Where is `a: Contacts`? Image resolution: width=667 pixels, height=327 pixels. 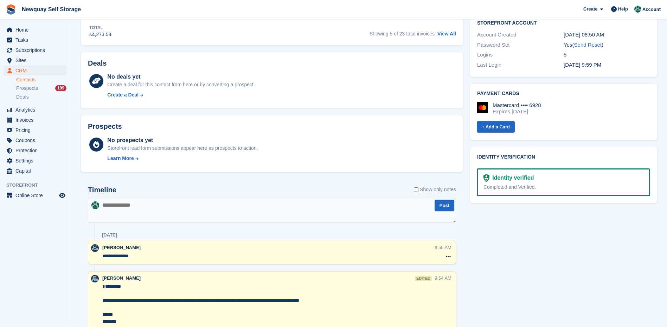 a: Contacts is located at coordinates (41, 80).